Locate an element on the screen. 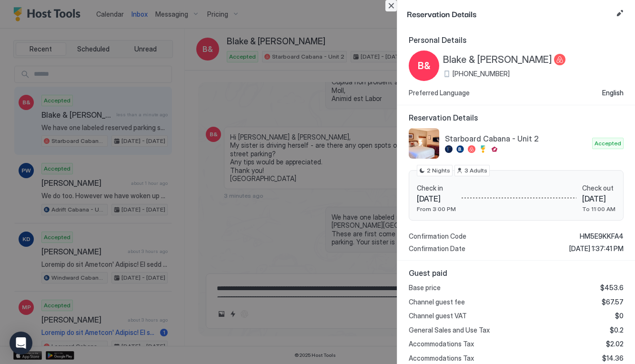  div: Open Intercom Messenger is located at coordinates (21, 343).